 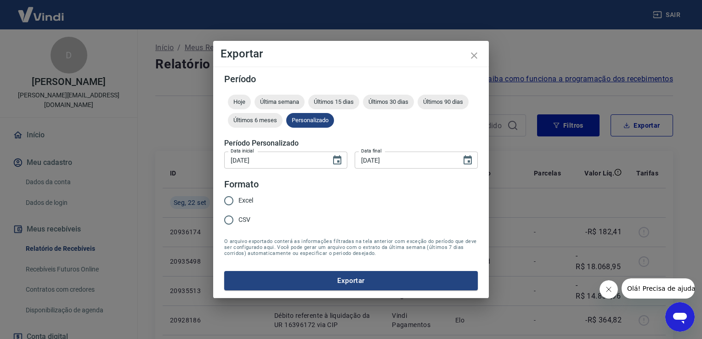 What do you see at coordinates (337, 160) in the screenshot?
I see `button: Choose date, selected date is 18 de set de 2025` at bounding box center [337, 160].